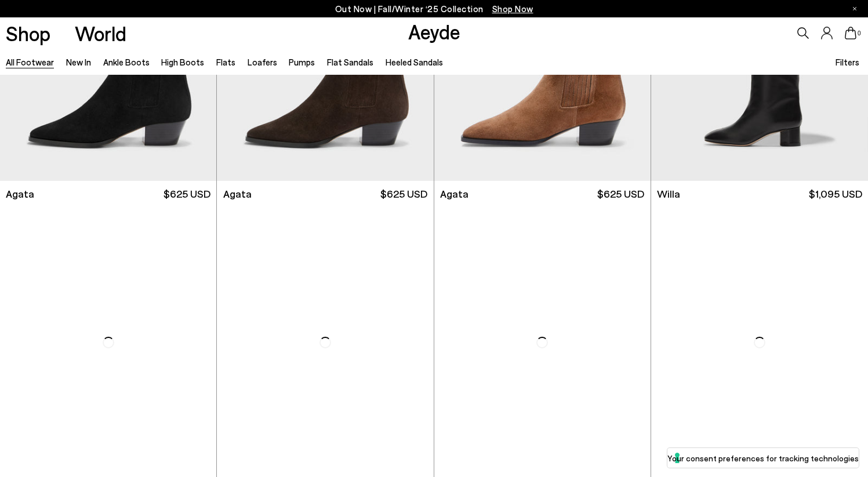 The width and height of the screenshot is (868, 477). I want to click on a: Pumps, so click(301, 62).